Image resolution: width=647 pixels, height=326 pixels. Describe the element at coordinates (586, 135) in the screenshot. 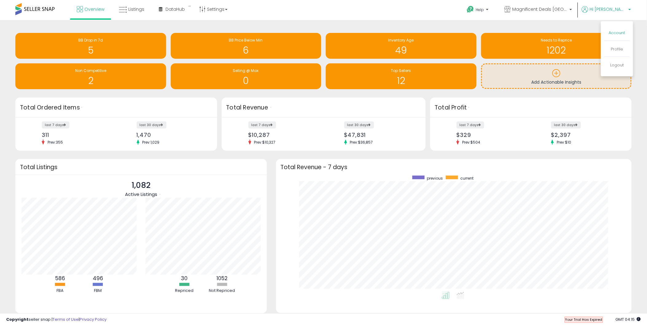

I see `div: $2,397` at that location.